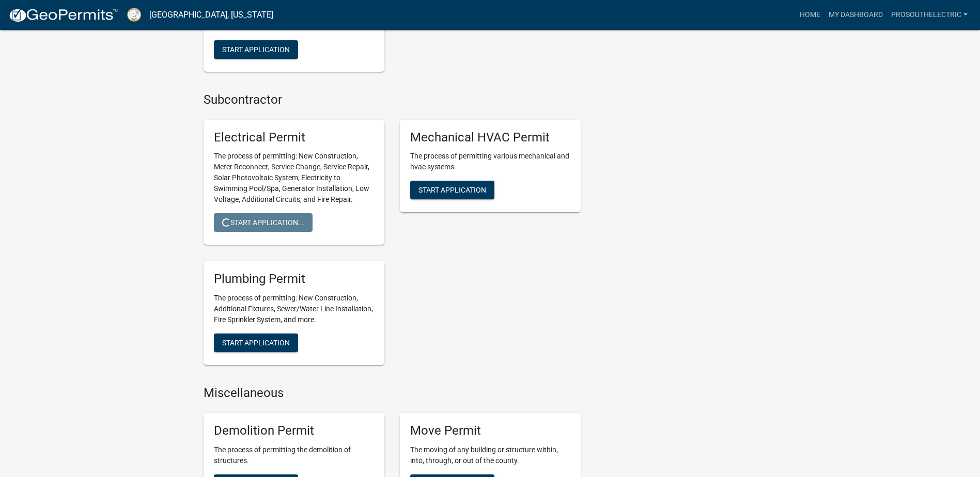 The image size is (980, 477). What do you see at coordinates (490, 138) in the screenshot?
I see `h5: Mechanical HVAC Permit` at bounding box center [490, 138].